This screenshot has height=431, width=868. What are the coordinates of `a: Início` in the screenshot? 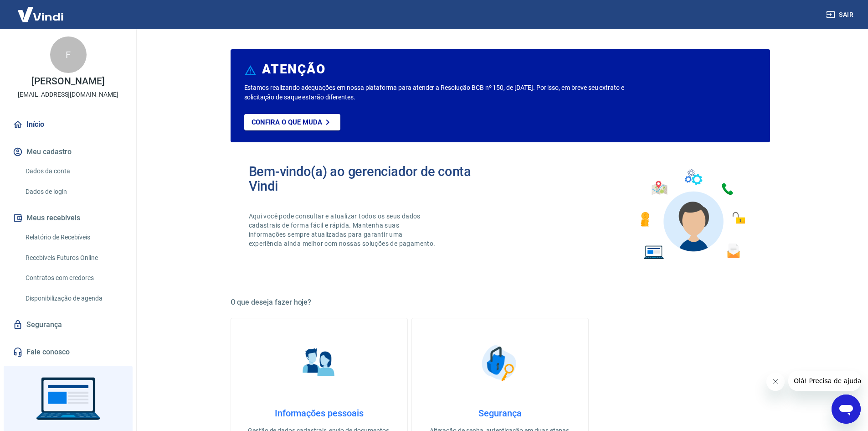 It's located at (68, 125).